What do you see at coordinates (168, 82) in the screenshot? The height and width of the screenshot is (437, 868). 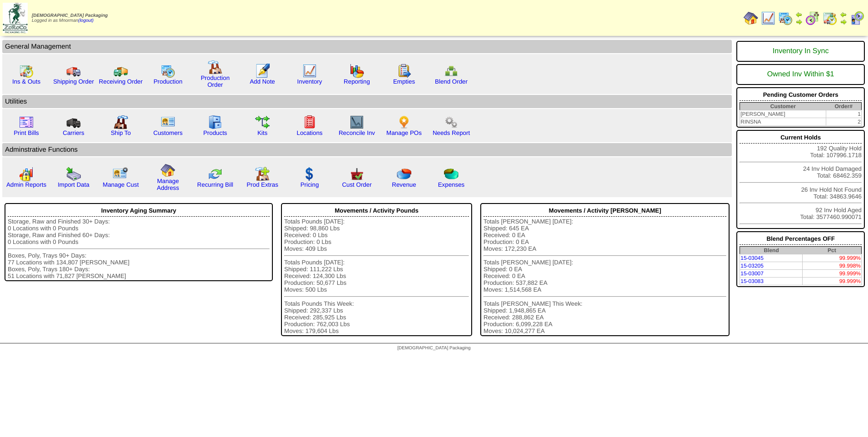 I see `a: Production` at bounding box center [168, 82].